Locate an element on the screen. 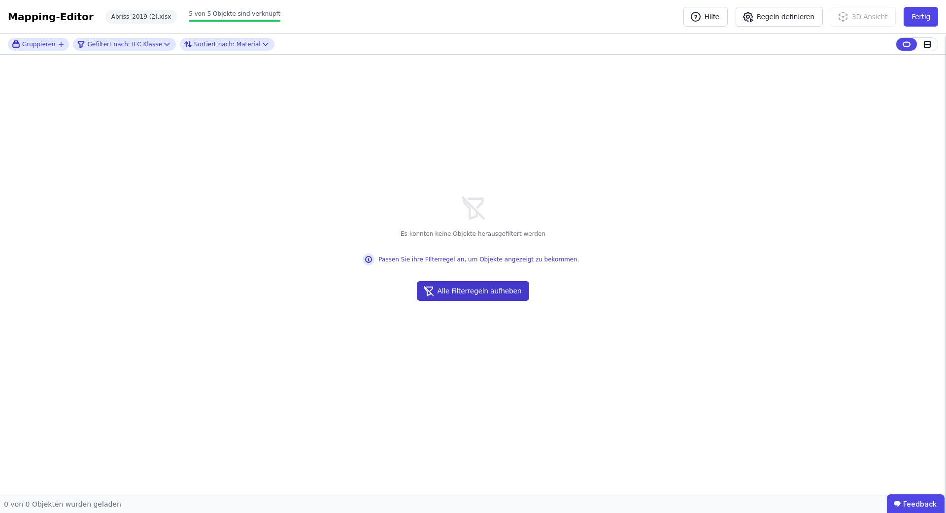 This screenshot has height=513, width=946. button: Gruppieren is located at coordinates (38, 44).